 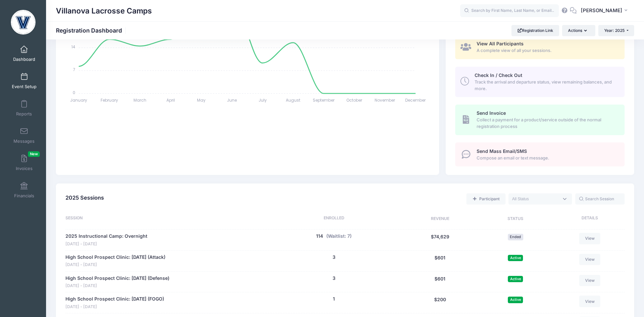 I want to click on a: Event Setup, so click(x=24, y=81).